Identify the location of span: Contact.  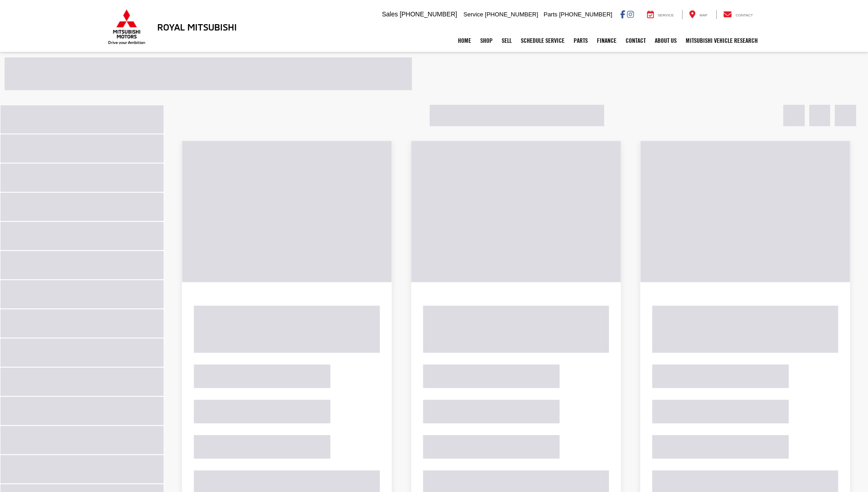
(745, 15).